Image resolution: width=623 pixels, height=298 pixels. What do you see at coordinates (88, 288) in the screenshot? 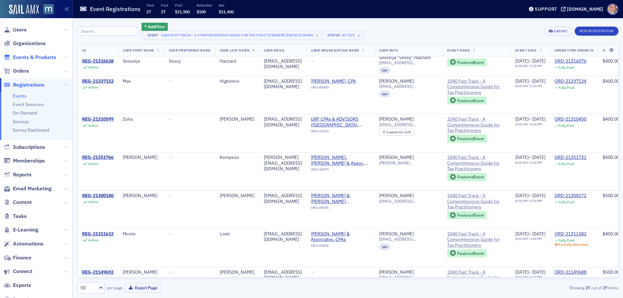
I see `div: 50` at bounding box center [88, 288].